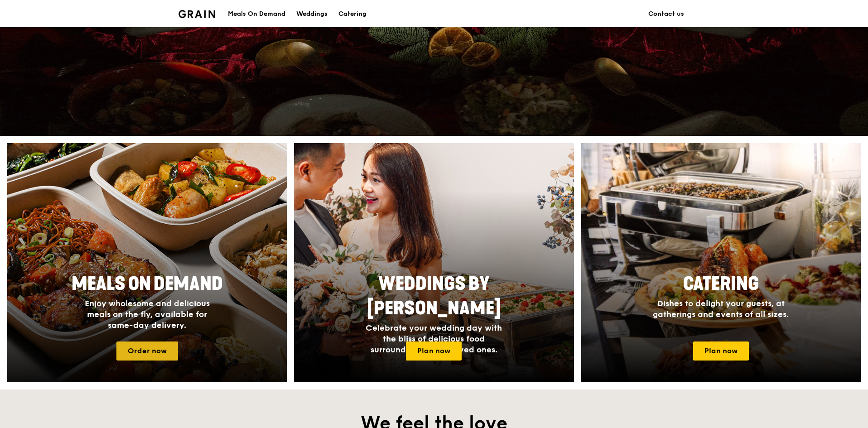  What do you see at coordinates (147, 351) in the screenshot?
I see `a: Order now` at bounding box center [147, 351].